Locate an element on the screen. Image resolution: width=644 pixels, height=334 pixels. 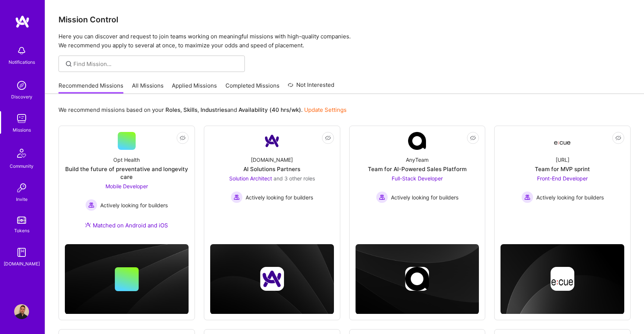
b: Skills is located at coordinates (190, 110).